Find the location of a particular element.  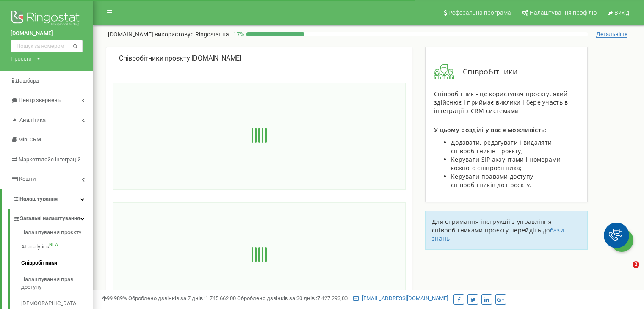

a: Налаштування прав доступу is located at coordinates (57, 283).